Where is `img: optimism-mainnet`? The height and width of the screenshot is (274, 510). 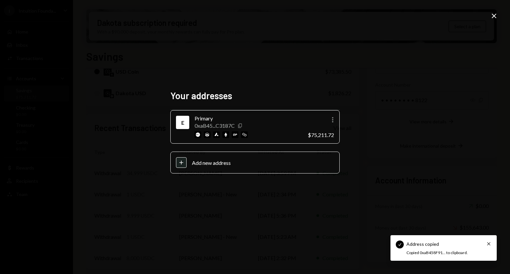 img: optimism-mainnet is located at coordinates (235, 135).